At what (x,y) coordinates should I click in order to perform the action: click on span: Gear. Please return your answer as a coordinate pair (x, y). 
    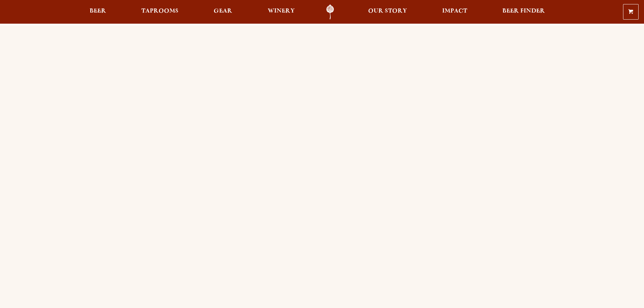
    Looking at the image, I should click on (223, 11).